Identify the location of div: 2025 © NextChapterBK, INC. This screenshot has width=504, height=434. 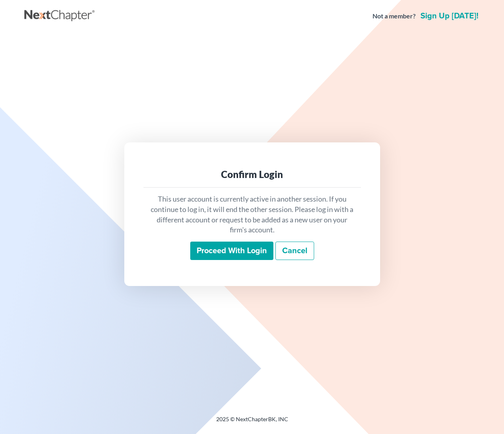
(252, 422).